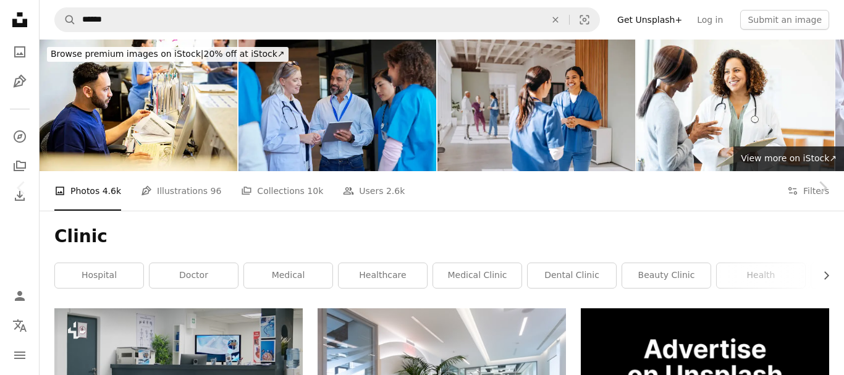 The width and height of the screenshot is (844, 375). I want to click on span: 2.6k, so click(396, 191).